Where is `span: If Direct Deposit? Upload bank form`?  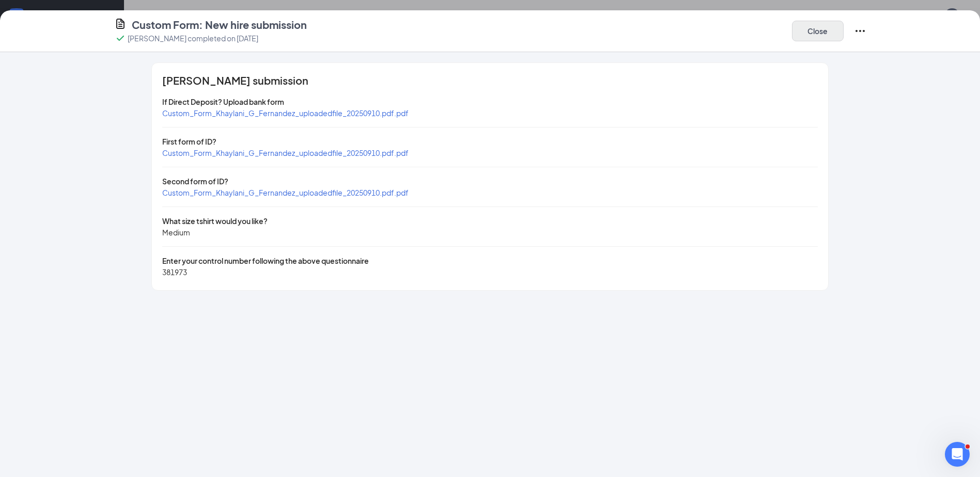 span: If Direct Deposit? Upload bank form is located at coordinates (223, 102).